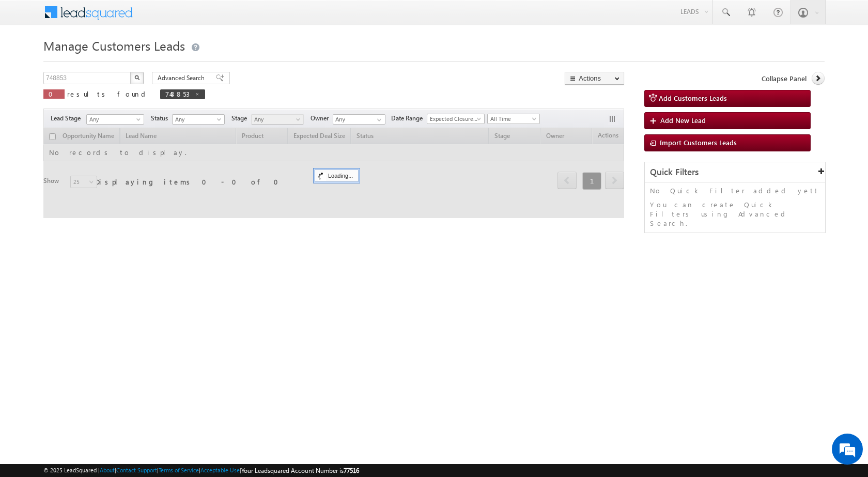 The width and height of the screenshot is (868, 477). Describe the element at coordinates (114, 45) in the screenshot. I see `span: Manage Customers Leads` at that location.